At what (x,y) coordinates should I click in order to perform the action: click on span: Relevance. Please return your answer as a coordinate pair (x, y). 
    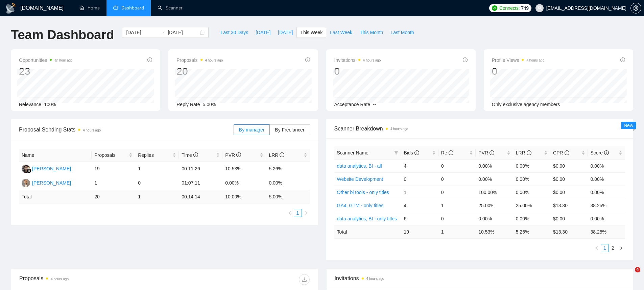
    Looking at the image, I should click on (30, 105).